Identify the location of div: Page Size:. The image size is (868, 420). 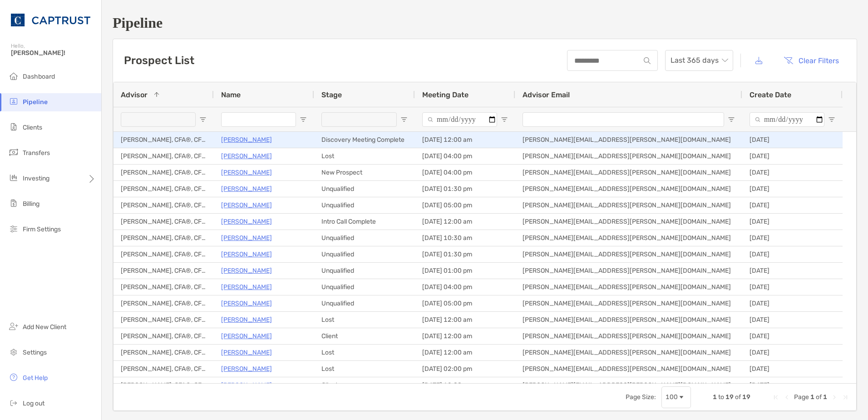
(641, 397).